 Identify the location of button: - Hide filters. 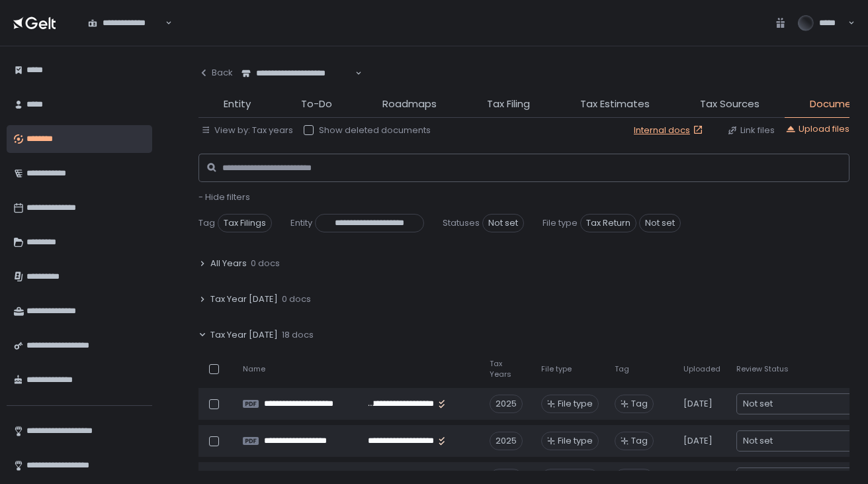
(224, 198).